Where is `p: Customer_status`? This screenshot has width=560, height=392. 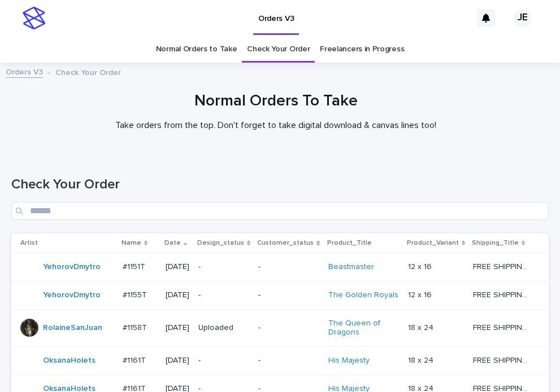 p: Customer_status is located at coordinates (286, 243).